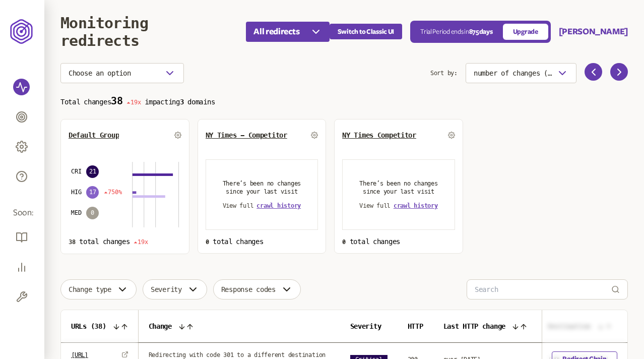 The image size is (644, 359). I want to click on span: NY Times Competitor, so click(379, 135).